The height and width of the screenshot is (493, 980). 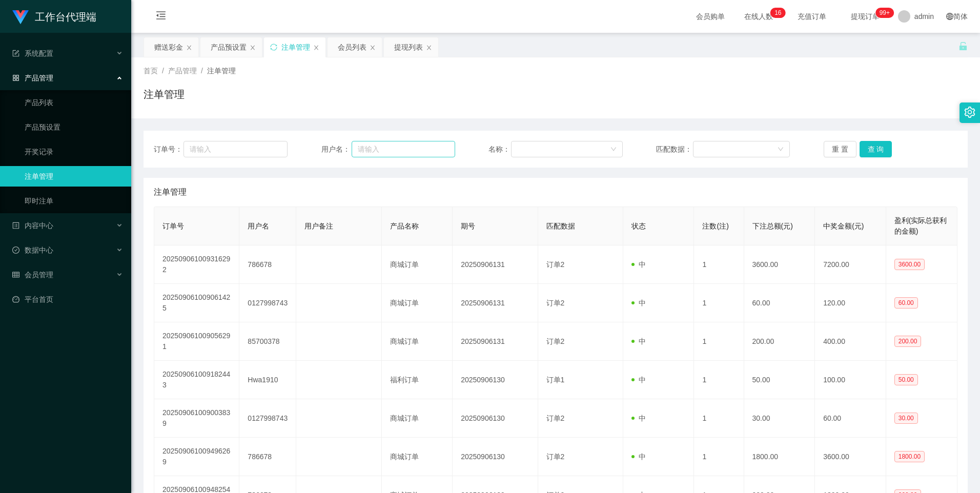 What do you see at coordinates (296, 47) in the screenshot?
I see `div: 注单管理` at bounding box center [296, 47].